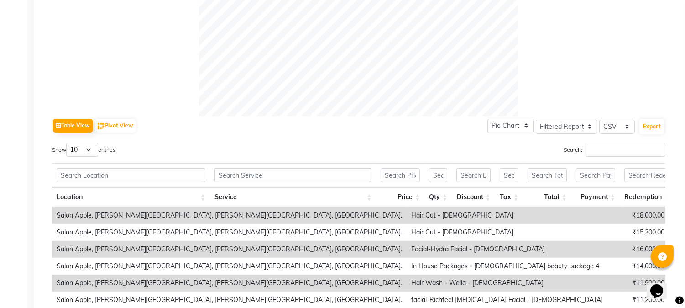 The image size is (685, 308). Describe the element at coordinates (645, 283) in the screenshot. I see `td: ₹11,900.00` at that location.